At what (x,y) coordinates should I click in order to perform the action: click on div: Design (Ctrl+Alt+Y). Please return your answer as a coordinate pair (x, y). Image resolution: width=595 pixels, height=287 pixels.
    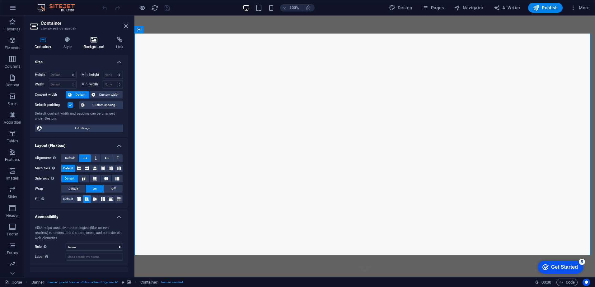
    Looking at the image, I should click on (400, 8).